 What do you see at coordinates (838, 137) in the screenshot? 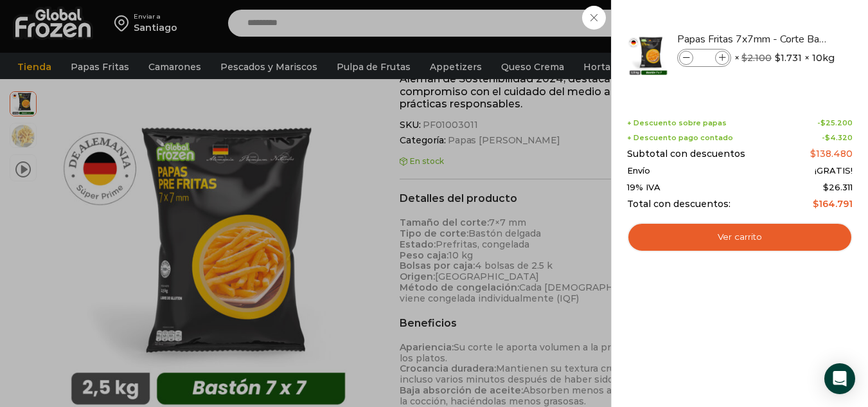
I see `bdi: 4.320` at bounding box center [838, 137].